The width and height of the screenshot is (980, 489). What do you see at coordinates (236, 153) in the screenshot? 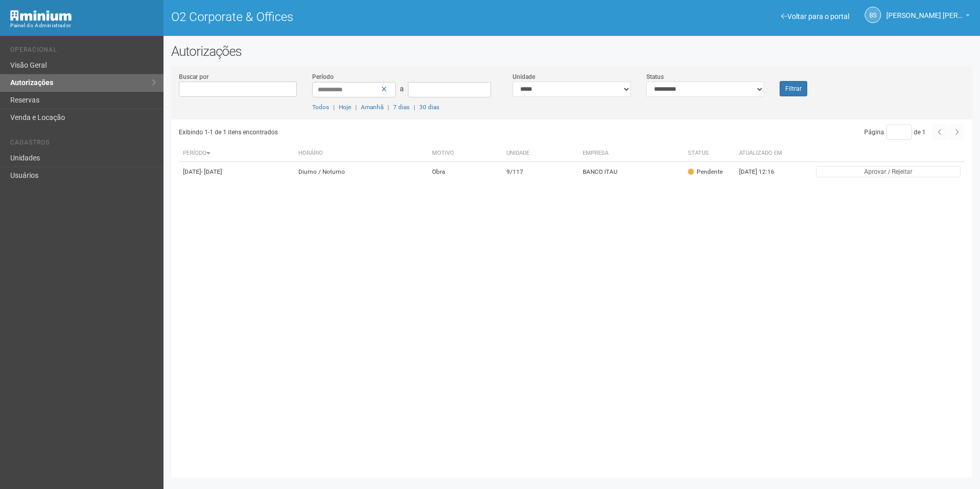
I see `th: Período` at bounding box center [236, 153].